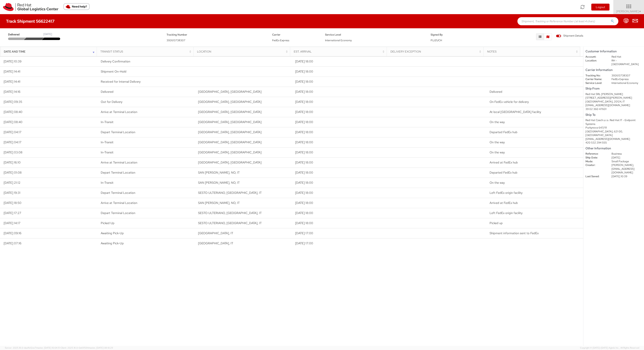 This screenshot has width=644, height=350. I want to click on button: Logout, so click(600, 7).